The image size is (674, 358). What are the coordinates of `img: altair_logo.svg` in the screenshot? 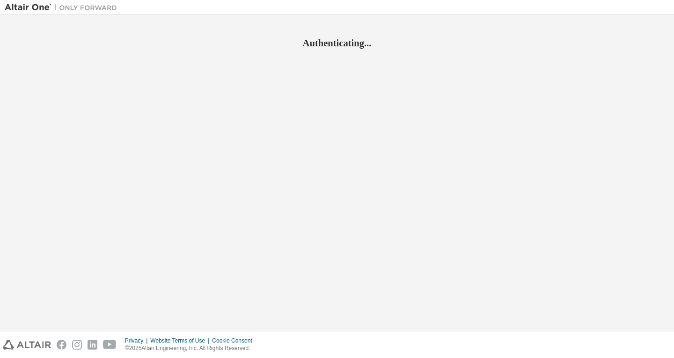 It's located at (27, 345).